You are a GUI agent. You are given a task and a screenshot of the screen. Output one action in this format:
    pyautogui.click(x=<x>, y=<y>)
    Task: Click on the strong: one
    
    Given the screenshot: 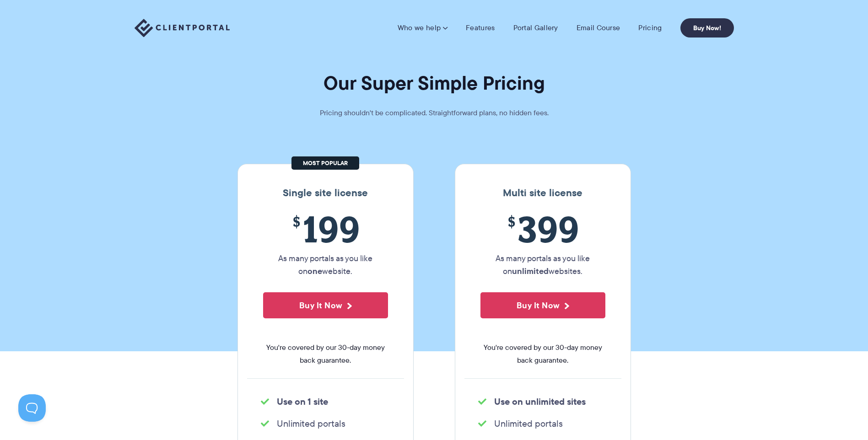 What is the action you would take?
    pyautogui.click(x=315, y=271)
    